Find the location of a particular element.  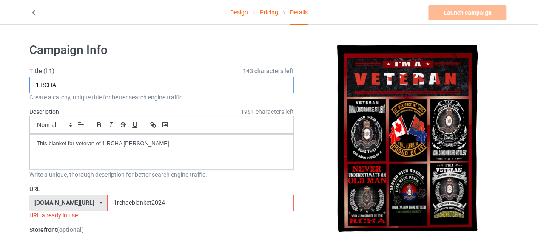

label: Storefront is located at coordinates (162, 230).